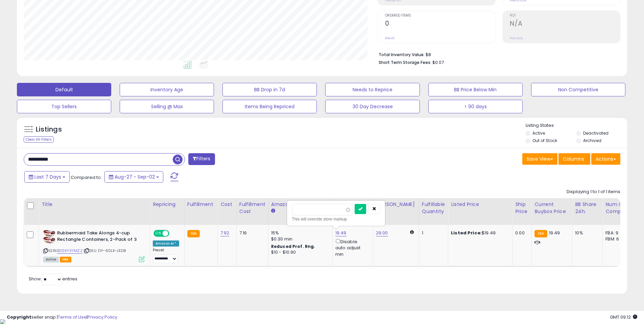  I want to click on div: Amazon Fees, so click(300, 204).